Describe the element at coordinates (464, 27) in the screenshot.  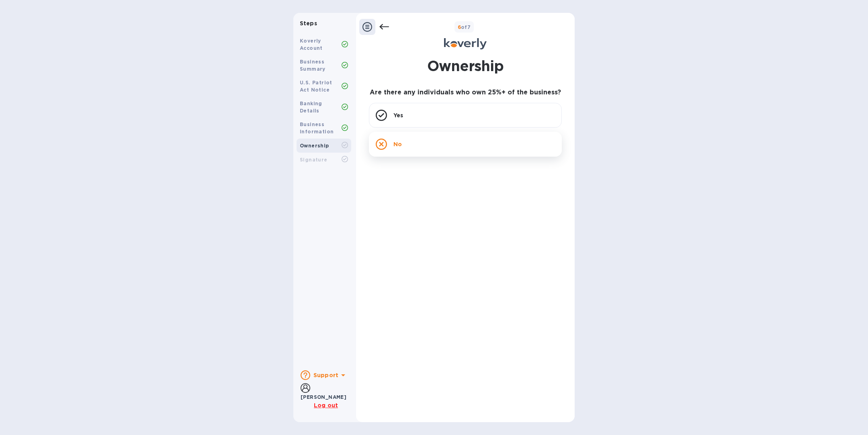
I see `b: of 7` at that location.